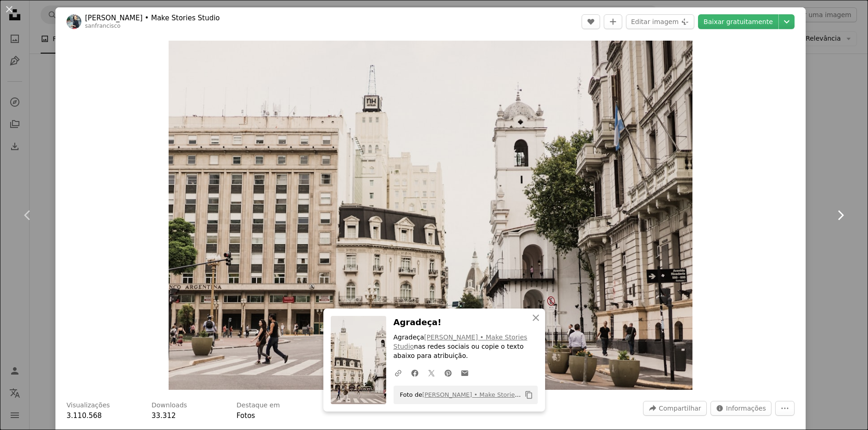 This screenshot has height=430, width=868. Describe the element at coordinates (88, 406) in the screenshot. I see `h3: Visualizações` at that location.